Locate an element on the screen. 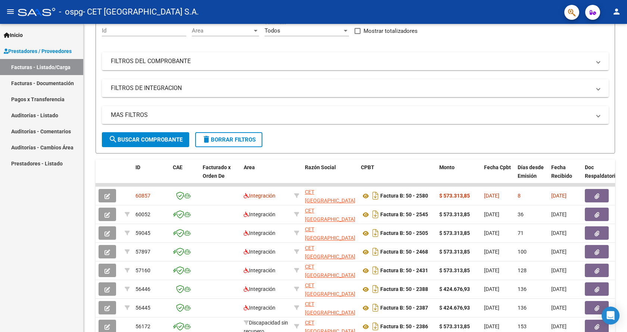 Image resolution: width=627 pixels, height=332 pixels. datatable-header-cell: Monto is located at coordinates (458, 176).